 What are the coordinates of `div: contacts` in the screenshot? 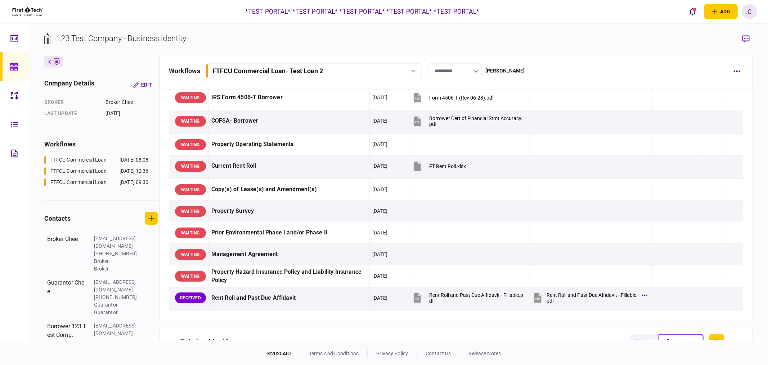 It's located at (57, 218).